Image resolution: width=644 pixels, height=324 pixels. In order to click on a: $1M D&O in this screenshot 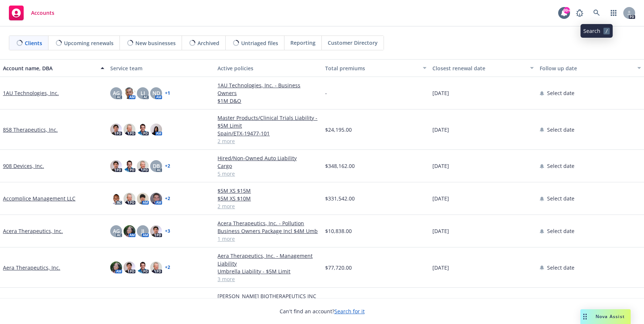, I will do `click(268, 101)`.